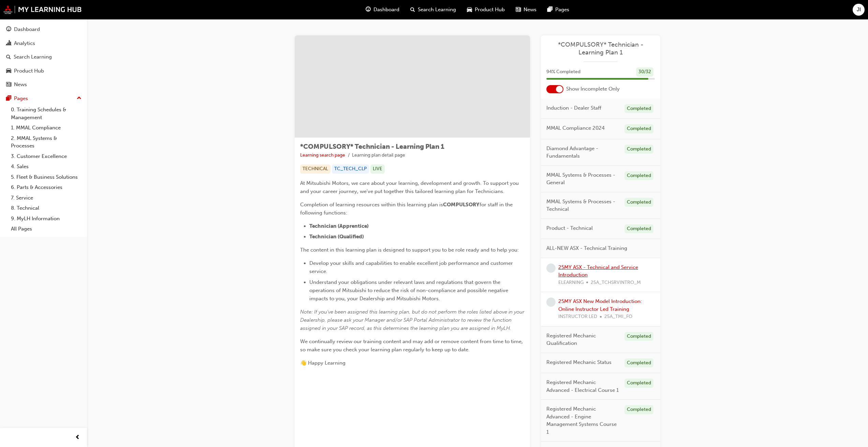 The image size is (868, 447). Describe the element at coordinates (46, 127) in the screenshot. I see `a: 1. MMAL Compliance` at that location.